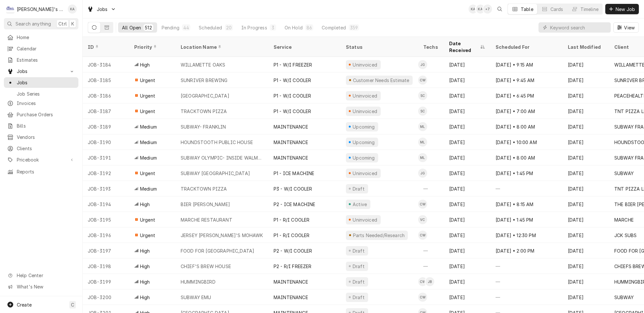  What do you see at coordinates (41, 137) in the screenshot?
I see `a: Vendors` at bounding box center [41, 137].